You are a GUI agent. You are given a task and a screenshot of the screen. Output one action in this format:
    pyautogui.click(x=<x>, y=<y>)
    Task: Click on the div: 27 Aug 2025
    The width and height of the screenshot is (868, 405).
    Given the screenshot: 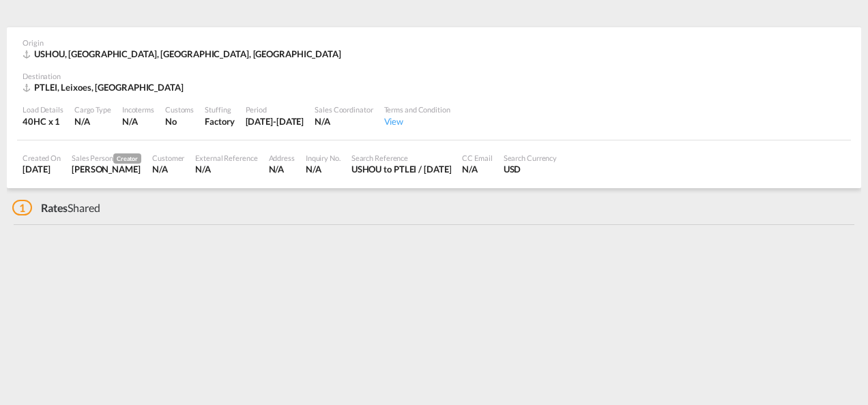 What is the action you would take?
    pyautogui.click(x=42, y=169)
    